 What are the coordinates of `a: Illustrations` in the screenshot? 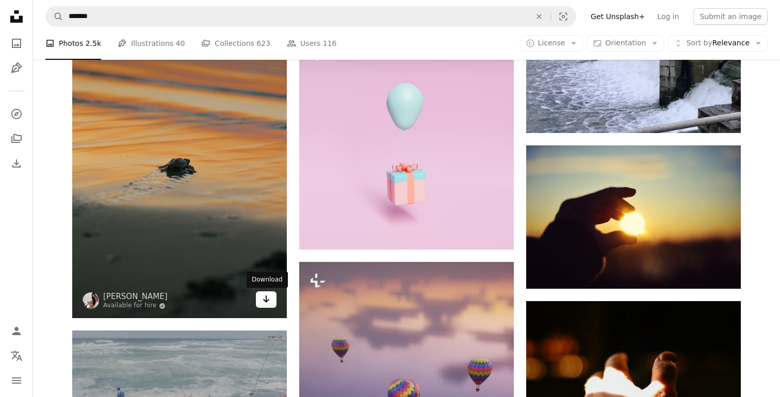 It's located at (17, 68).